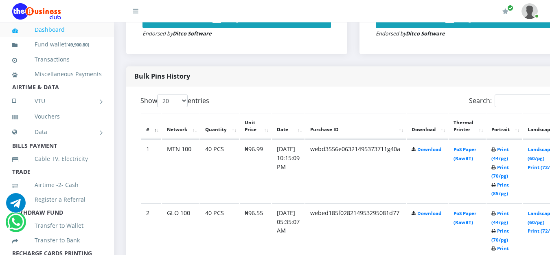  Describe the element at coordinates (57, 59) in the screenshot. I see `a: Transactions` at that location.